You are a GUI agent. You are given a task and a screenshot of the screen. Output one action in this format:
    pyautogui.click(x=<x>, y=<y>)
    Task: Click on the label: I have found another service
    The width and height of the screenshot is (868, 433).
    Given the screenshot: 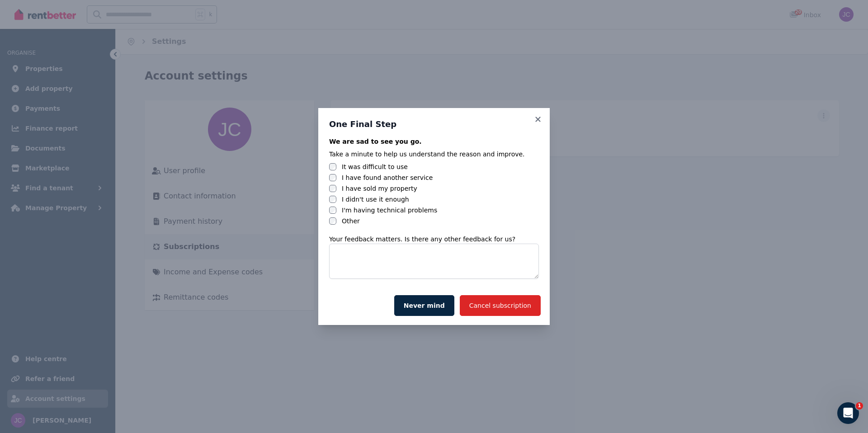 What is the action you would take?
    pyautogui.click(x=387, y=177)
    